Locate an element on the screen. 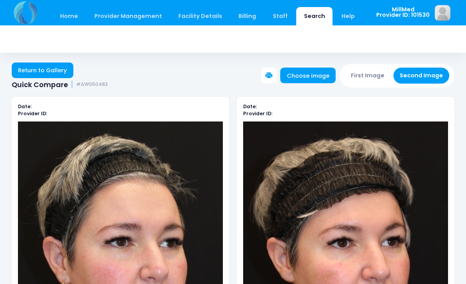  button: First Image is located at coordinates (368, 75).